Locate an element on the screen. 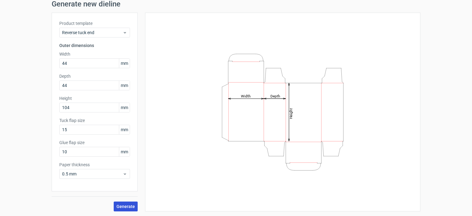 This screenshot has height=216, width=472. span: Reverse tuck end is located at coordinates (92, 33).